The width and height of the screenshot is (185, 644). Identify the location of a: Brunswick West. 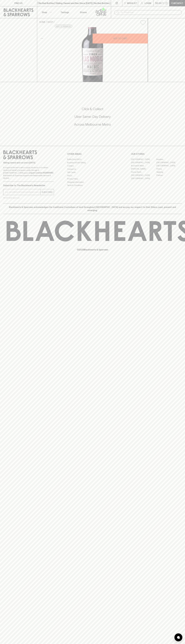
(144, 165).